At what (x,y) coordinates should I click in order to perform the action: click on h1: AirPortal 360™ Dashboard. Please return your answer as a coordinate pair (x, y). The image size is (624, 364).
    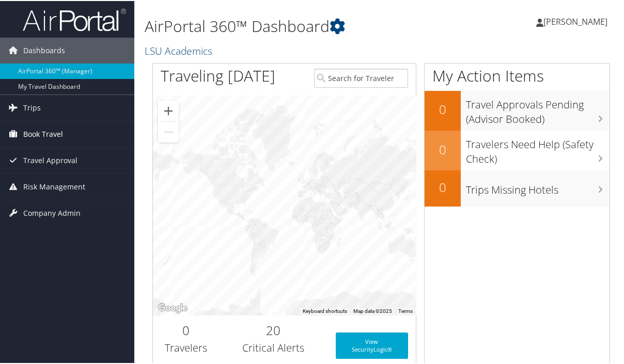
    Looking at the image, I should click on (302, 25).